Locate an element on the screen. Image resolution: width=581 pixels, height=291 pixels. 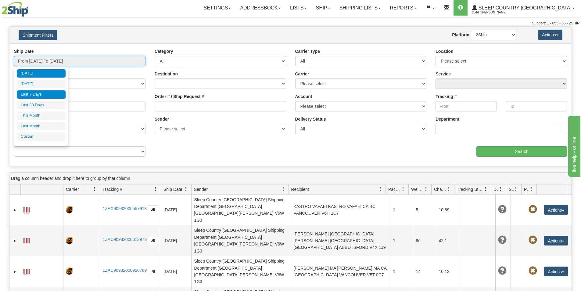
a: 1ZAC90932000613978 is located at coordinates (124, 239).